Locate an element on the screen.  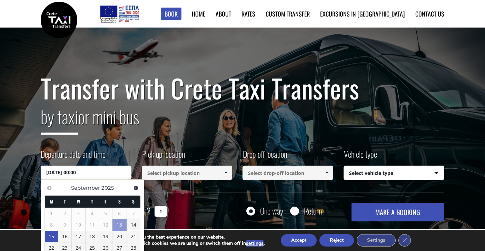
a: Previous is located at coordinates (49, 188).